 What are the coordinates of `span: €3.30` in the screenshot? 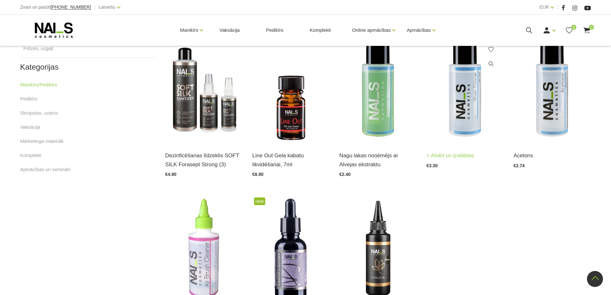 It's located at (432, 166).